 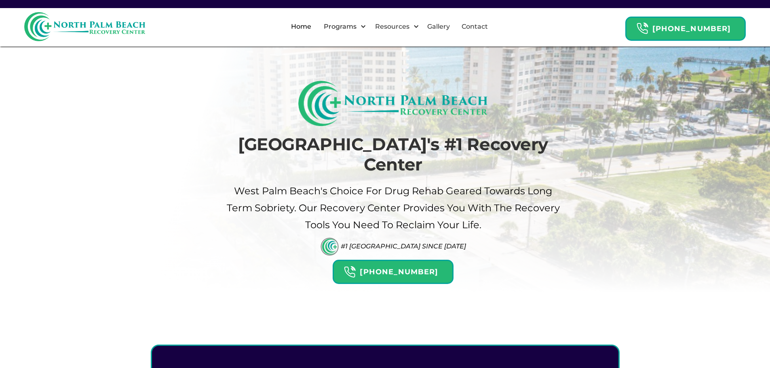 I want to click on a: Contact, so click(x=475, y=27).